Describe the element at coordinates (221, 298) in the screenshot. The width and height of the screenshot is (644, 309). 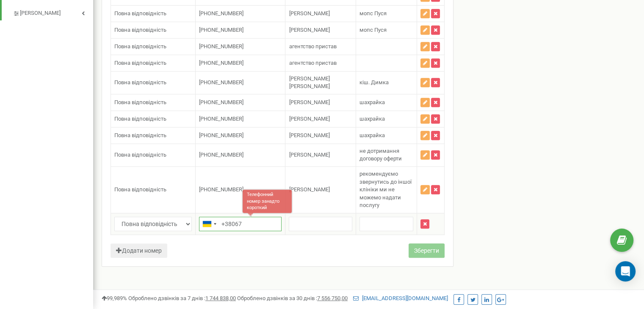
I see `u: 1 744 838,00` at that location.